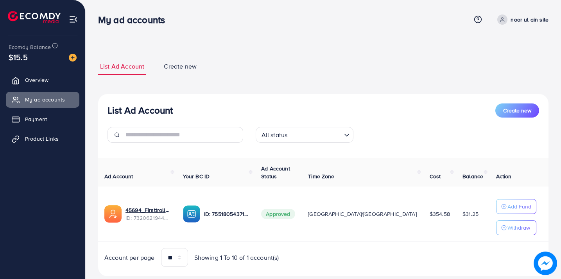  I want to click on a: 45694_Firsttrolly_1704465137831, so click(148, 210).